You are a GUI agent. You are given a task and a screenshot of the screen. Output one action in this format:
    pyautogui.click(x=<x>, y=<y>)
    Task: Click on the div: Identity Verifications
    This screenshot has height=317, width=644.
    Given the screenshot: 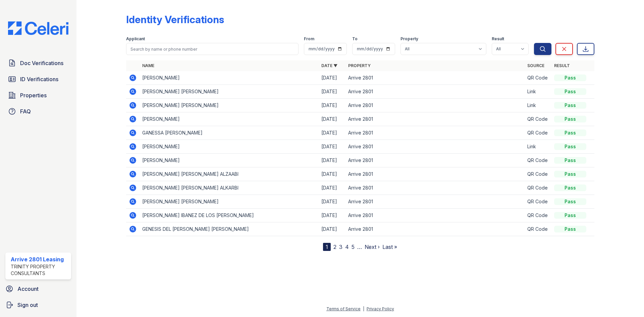 What is the action you would take?
    pyautogui.click(x=175, y=20)
    